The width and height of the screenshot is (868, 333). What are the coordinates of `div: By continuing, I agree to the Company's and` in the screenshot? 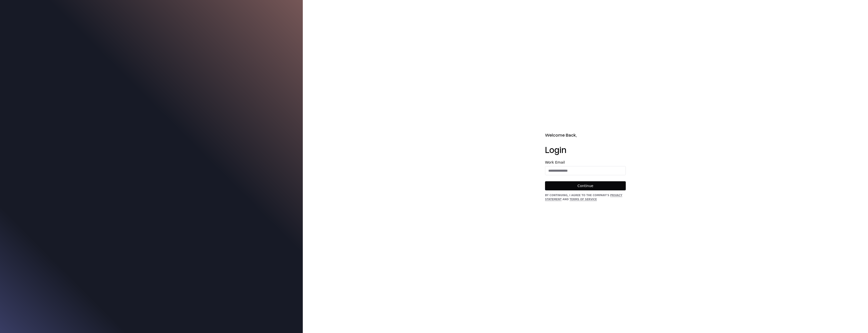 It's located at (586, 197).